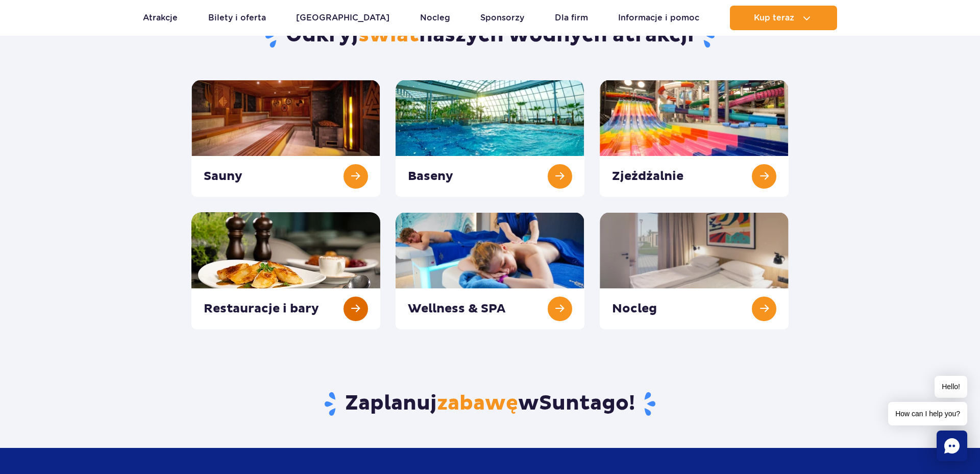 Image resolution: width=980 pixels, height=474 pixels. Describe the element at coordinates (503, 18) in the screenshot. I see `a: Sponsorzy` at that location.